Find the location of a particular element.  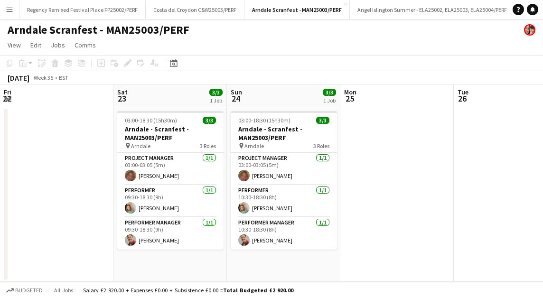

span: Budgeted is located at coordinates (29, 290).